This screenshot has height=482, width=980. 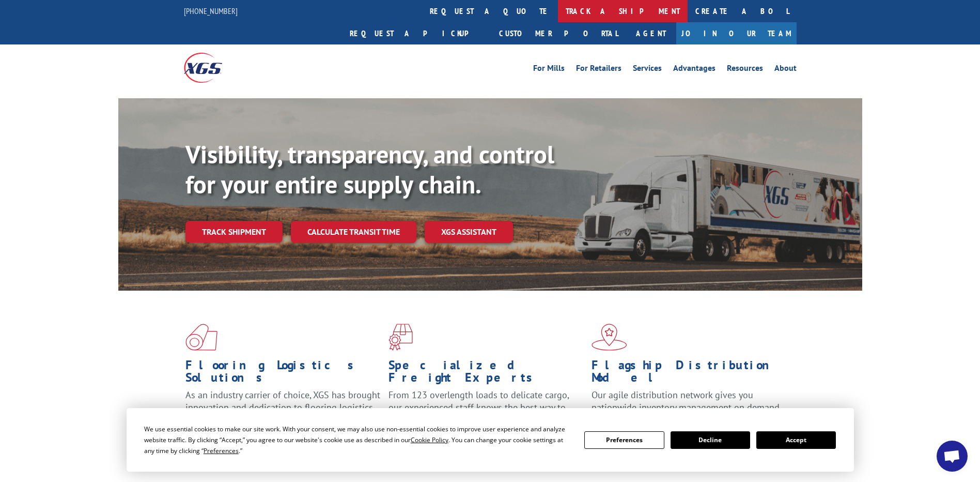 What do you see at coordinates (417, 33) in the screenshot?
I see `a: Request a pickup` at bounding box center [417, 33].